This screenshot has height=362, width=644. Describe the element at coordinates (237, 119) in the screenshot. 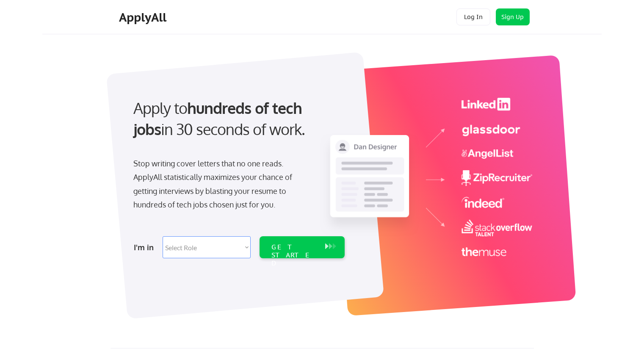

I see `div: Apply to in 30 seconds of work.` at that location.